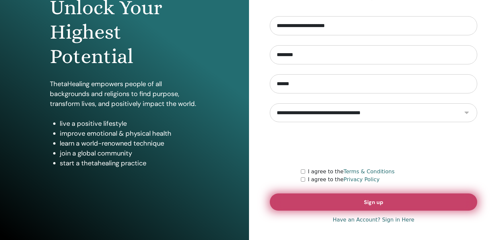 The height and width of the screenshot is (240, 498). Describe the element at coordinates (129, 123) in the screenshot. I see `li: live a positive lifestyle` at that location.